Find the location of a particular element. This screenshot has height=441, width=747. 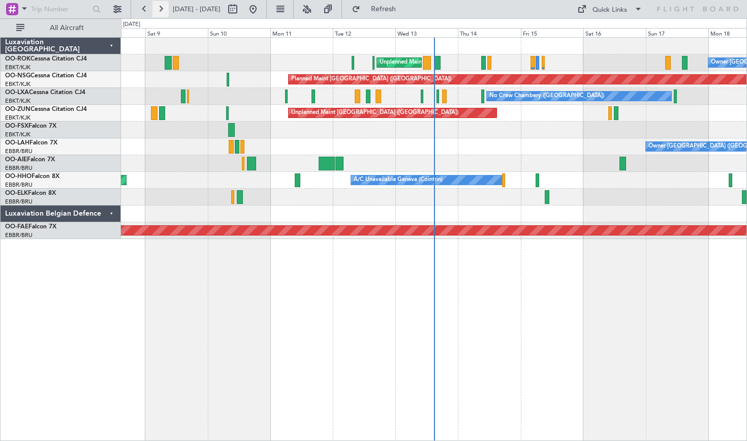

span: OO-AIE is located at coordinates (16, 160).